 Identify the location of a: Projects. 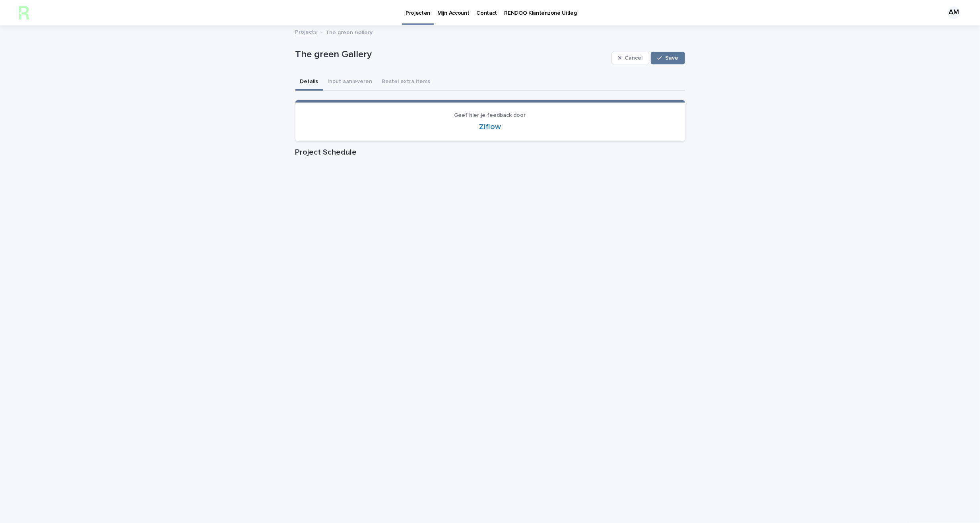
(306, 31).